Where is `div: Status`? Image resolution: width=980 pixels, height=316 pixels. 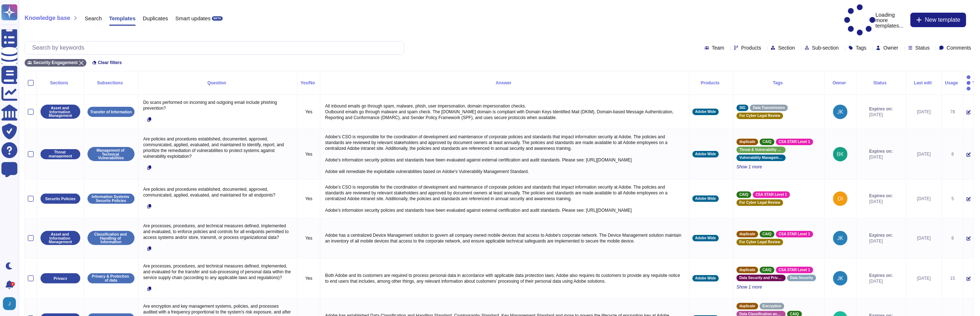
div: Status is located at coordinates (881, 82).